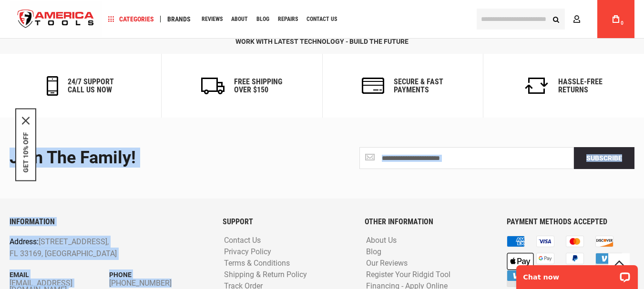 Image resolution: width=644 pixels, height=289 pixels. Describe the element at coordinates (131, 19) in the screenshot. I see `span: Categories` at that location.